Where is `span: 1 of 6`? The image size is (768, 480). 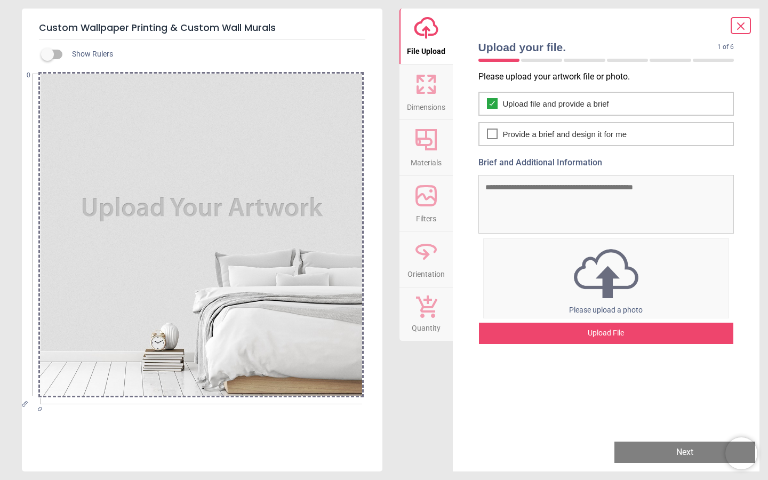 span: 1 of 6 is located at coordinates (726, 47).